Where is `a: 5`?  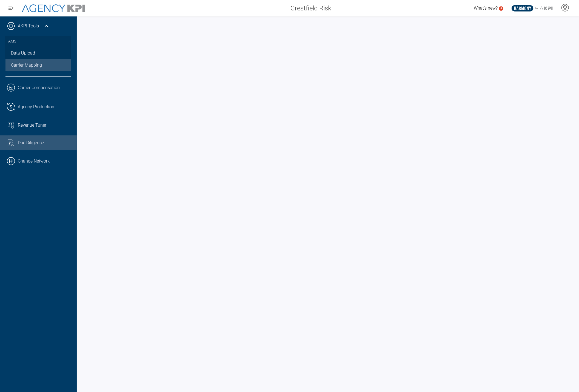 a: 5 is located at coordinates (501, 9).